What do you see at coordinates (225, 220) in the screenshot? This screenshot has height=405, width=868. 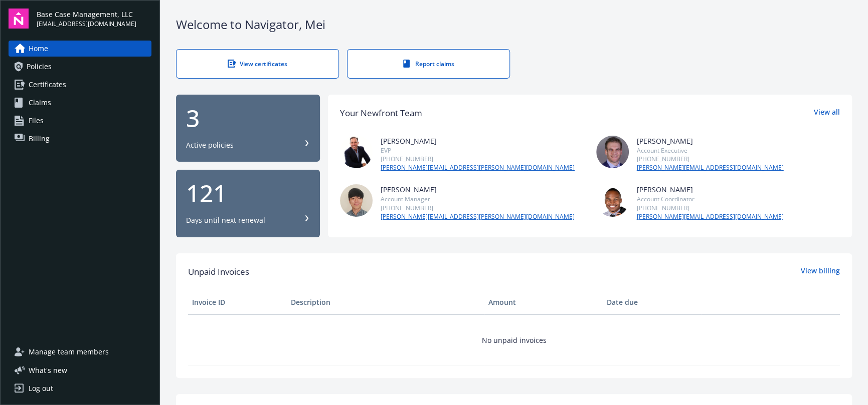 I see `div: Days until next renewal` at bounding box center [225, 220].